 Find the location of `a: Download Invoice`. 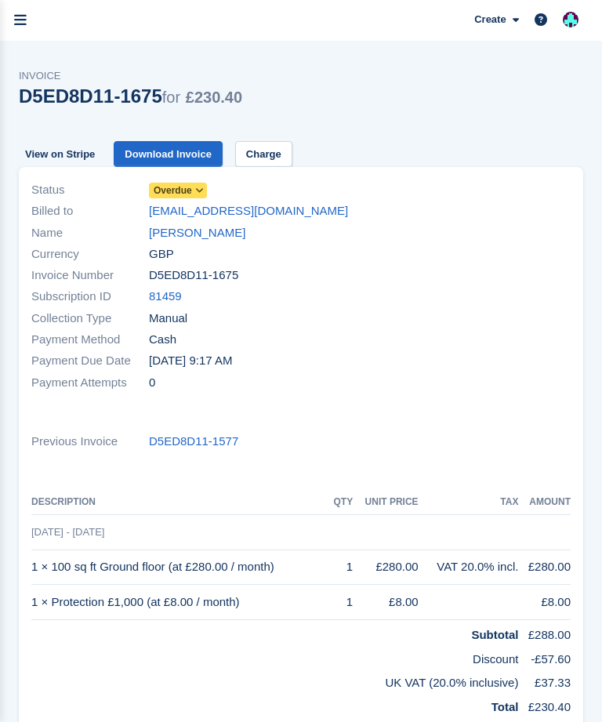

a: Download Invoice is located at coordinates (168, 154).